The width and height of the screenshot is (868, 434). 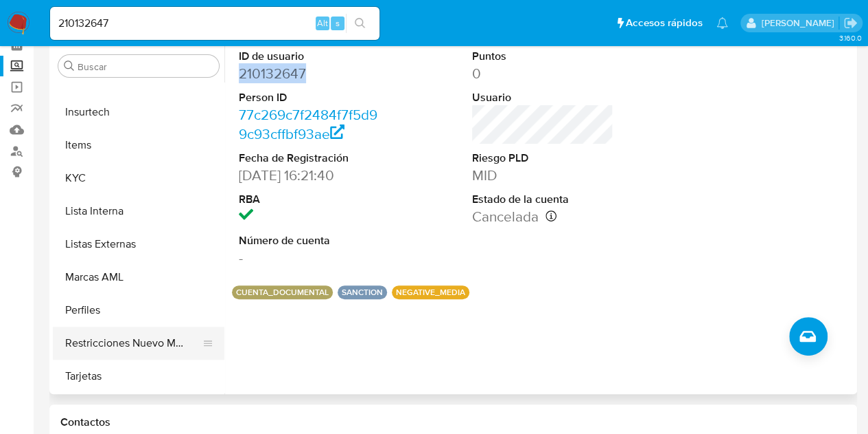 What do you see at coordinates (850, 38) in the screenshot?
I see `span: 3.160.0` at bounding box center [850, 38].